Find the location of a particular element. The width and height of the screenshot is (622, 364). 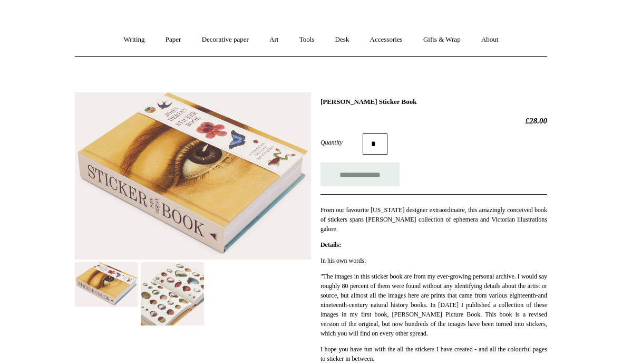

a: About is located at coordinates (490, 39).